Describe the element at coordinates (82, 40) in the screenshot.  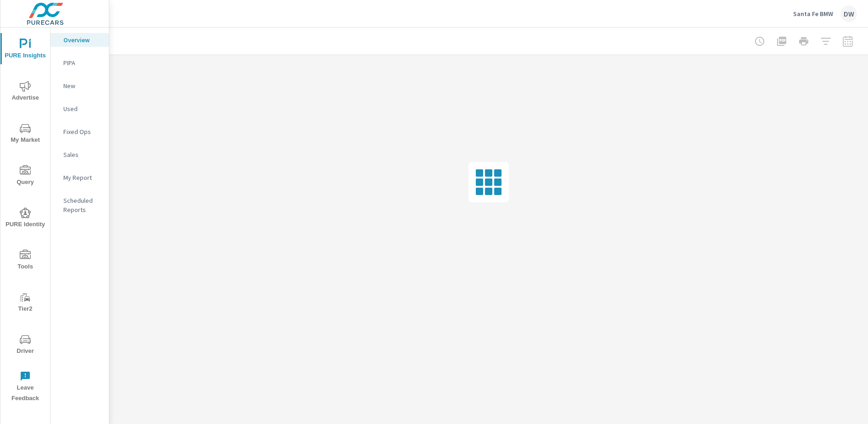
I see `p: Overview` at that location.